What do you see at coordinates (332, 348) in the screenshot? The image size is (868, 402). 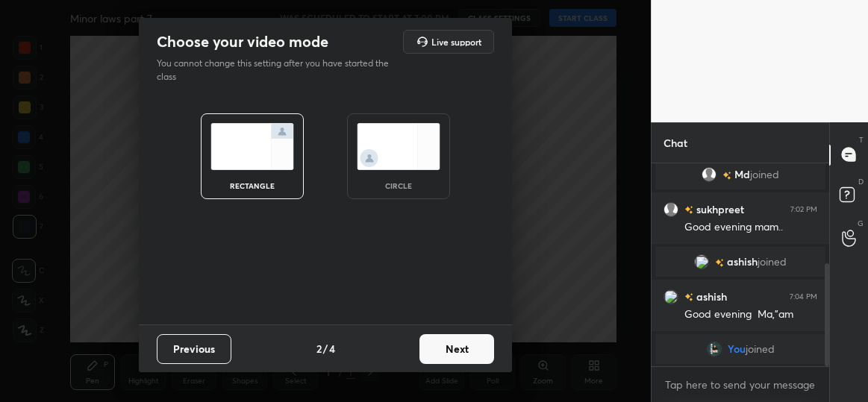 I see `h4: 4` at bounding box center [332, 348].